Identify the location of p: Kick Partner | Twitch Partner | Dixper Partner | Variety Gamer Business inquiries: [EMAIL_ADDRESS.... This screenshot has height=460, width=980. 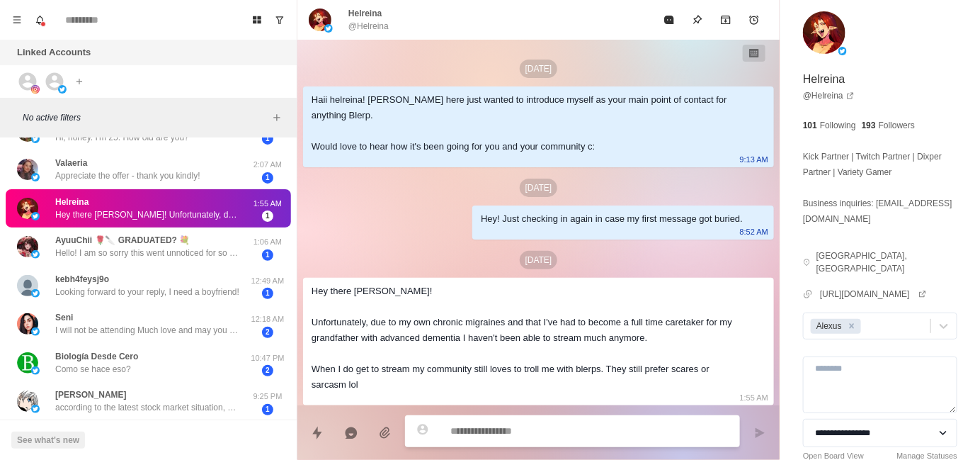
(880, 188).